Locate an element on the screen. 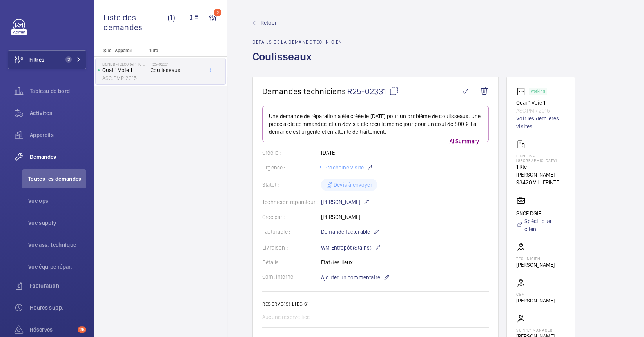 The width and height of the screenshot is (644, 337). span: Vue équipe répar. is located at coordinates (57, 267).